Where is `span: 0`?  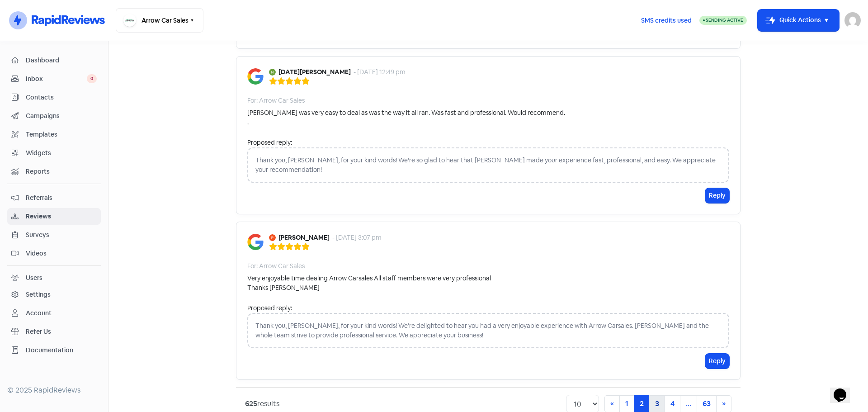 span: 0 is located at coordinates (92, 79).